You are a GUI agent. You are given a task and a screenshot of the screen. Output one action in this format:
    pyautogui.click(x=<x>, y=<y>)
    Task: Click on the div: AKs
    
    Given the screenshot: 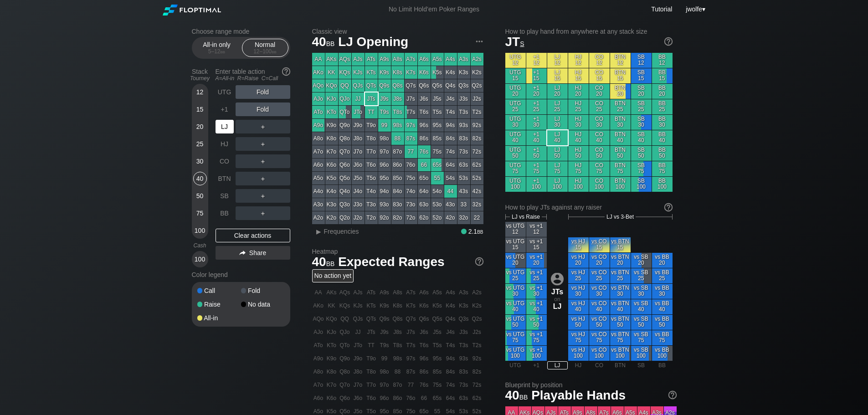 What is the action you would take?
    pyautogui.click(x=331, y=59)
    